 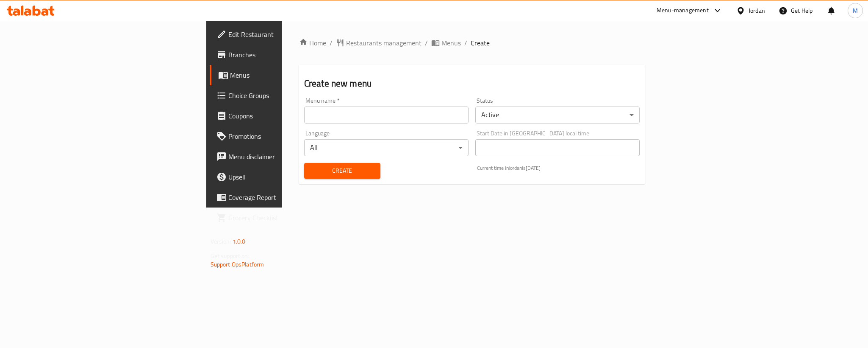 I want to click on a: Menu disclaimer, so click(x=280, y=157).